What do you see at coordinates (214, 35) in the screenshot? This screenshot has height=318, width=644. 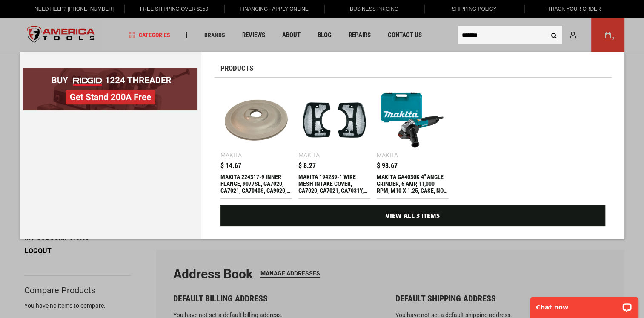 I see `a: Brands` at bounding box center [214, 35].